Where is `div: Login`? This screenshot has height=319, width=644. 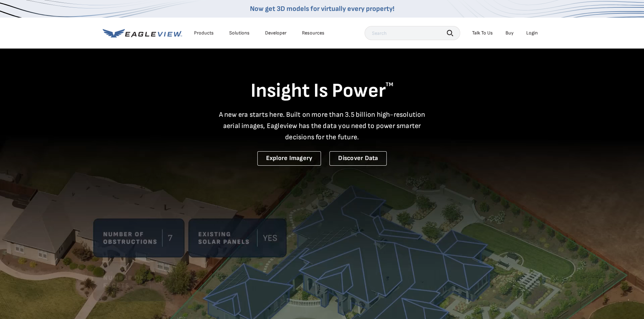 div: Login is located at coordinates (532, 33).